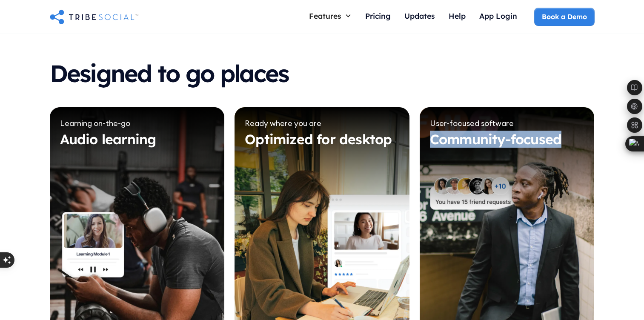  I want to click on h3: Designed to go places, so click(322, 74).